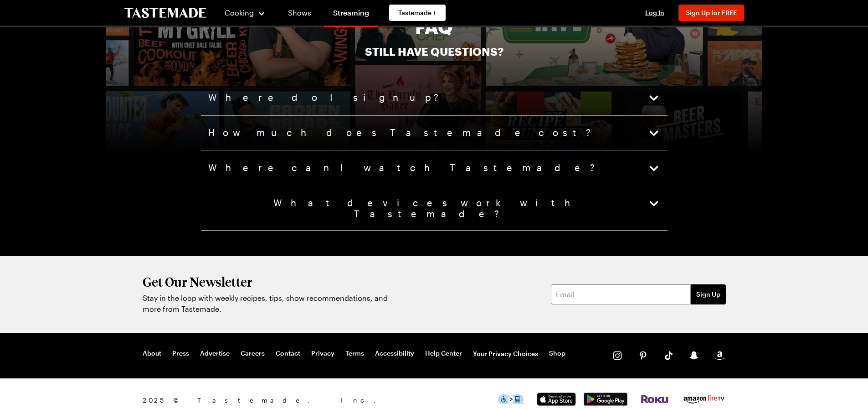 Image resolution: width=868 pixels, height=409 pixels. What do you see at coordinates (323, 353) in the screenshot?
I see `a: Privacy` at bounding box center [323, 353].